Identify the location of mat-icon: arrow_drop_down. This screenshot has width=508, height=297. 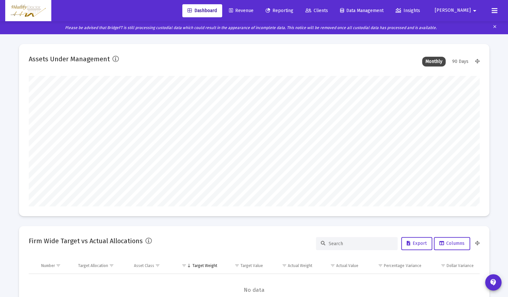
(474, 11).